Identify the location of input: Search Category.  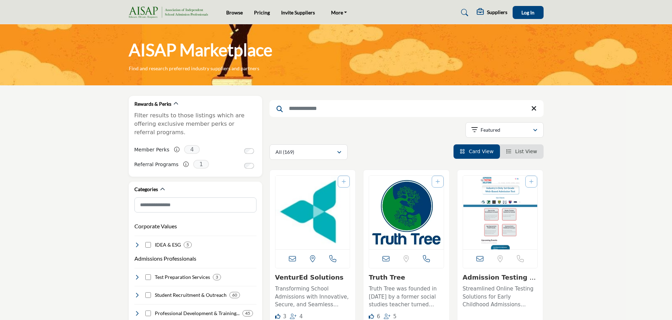
(195, 205).